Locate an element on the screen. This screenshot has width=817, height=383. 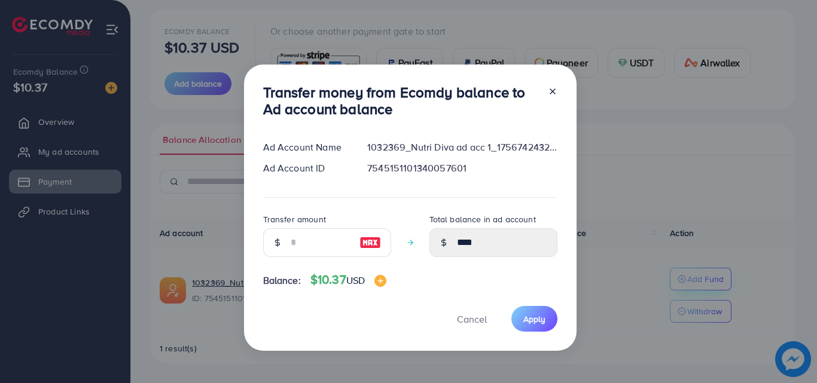
label: Transfer amount is located at coordinates (294, 220).